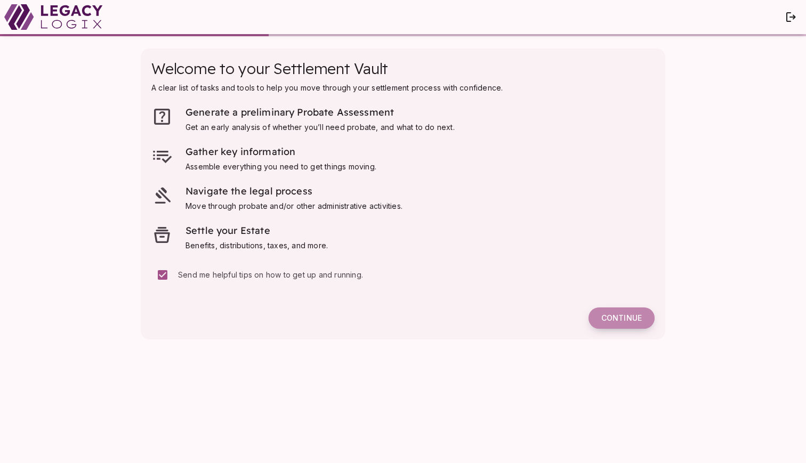 Image resolution: width=806 pixels, height=463 pixels. What do you see at coordinates (240, 151) in the screenshot?
I see `span: Gather key information` at bounding box center [240, 151].